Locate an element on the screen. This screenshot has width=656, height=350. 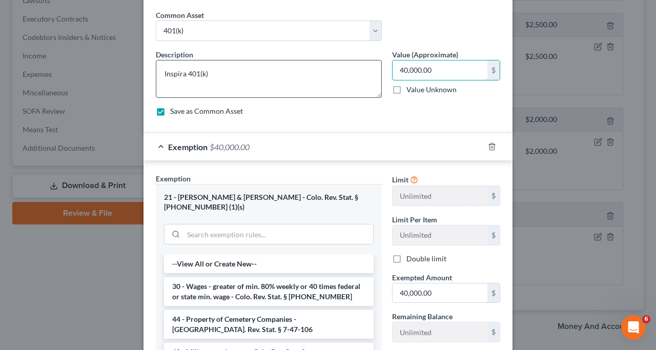
input: Search exemption rules... is located at coordinates (278, 234).